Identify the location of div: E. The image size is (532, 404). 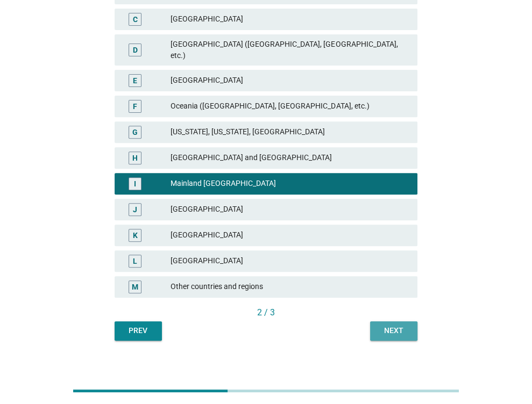
(135, 80).